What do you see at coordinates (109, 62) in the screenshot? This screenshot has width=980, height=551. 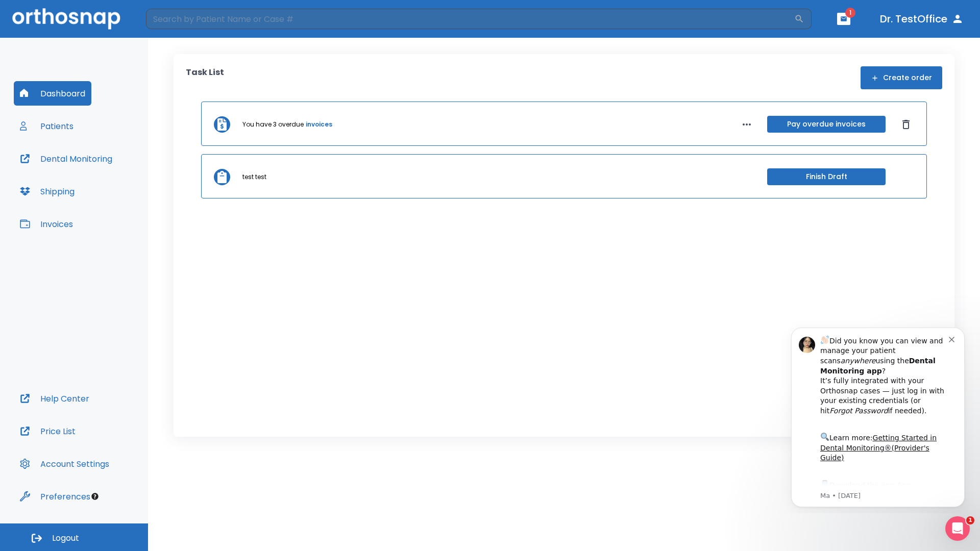 I see `div: Did you know you can view and manage your patient scans using the ? It’s fully integrated with yo...` at bounding box center [109, 62].